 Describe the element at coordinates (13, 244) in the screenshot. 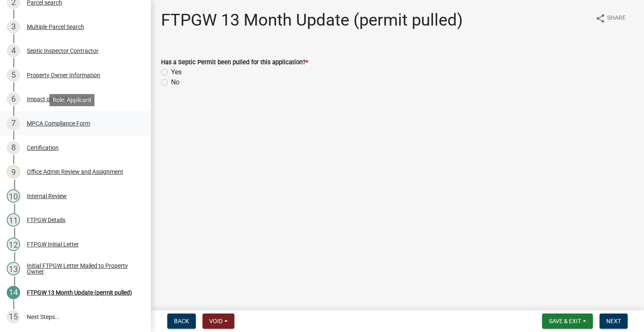

I see `div: 12` at that location.